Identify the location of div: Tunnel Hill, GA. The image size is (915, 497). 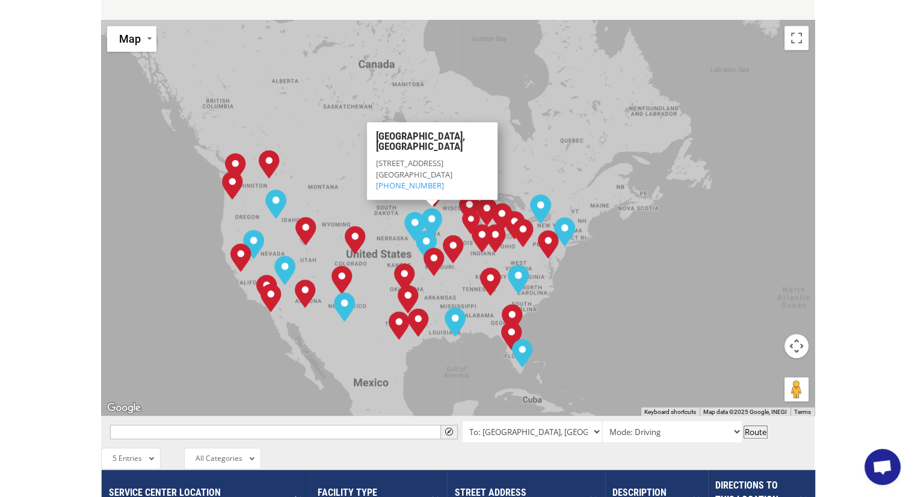
(490, 281).